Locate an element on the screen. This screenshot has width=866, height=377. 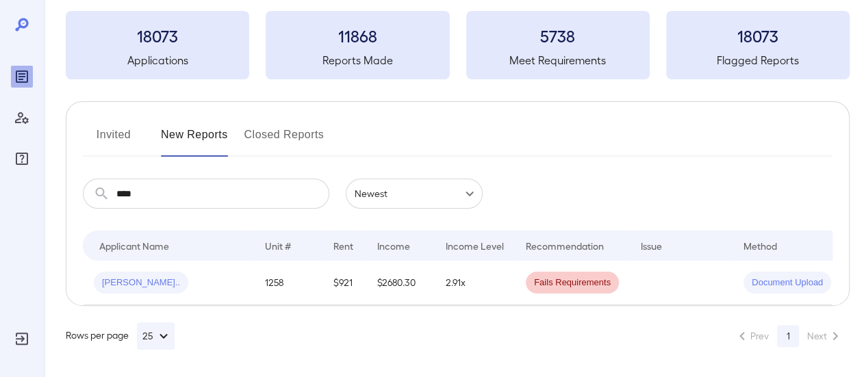
div: Income is located at coordinates (393, 246).